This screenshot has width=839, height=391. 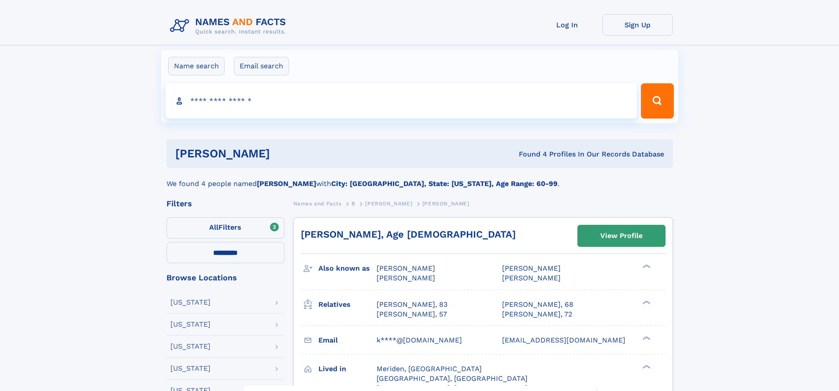 What do you see at coordinates (353, 203) in the screenshot?
I see `span: B` at bounding box center [353, 203].